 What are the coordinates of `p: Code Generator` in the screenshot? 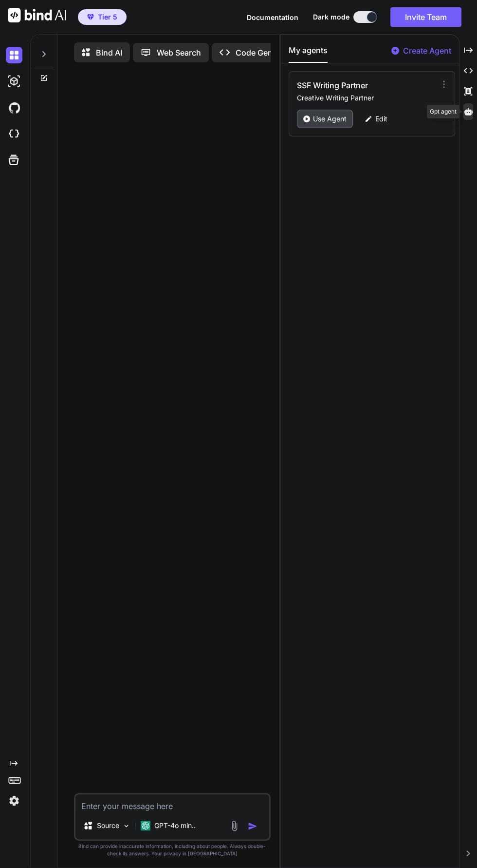 It's located at (265, 52).